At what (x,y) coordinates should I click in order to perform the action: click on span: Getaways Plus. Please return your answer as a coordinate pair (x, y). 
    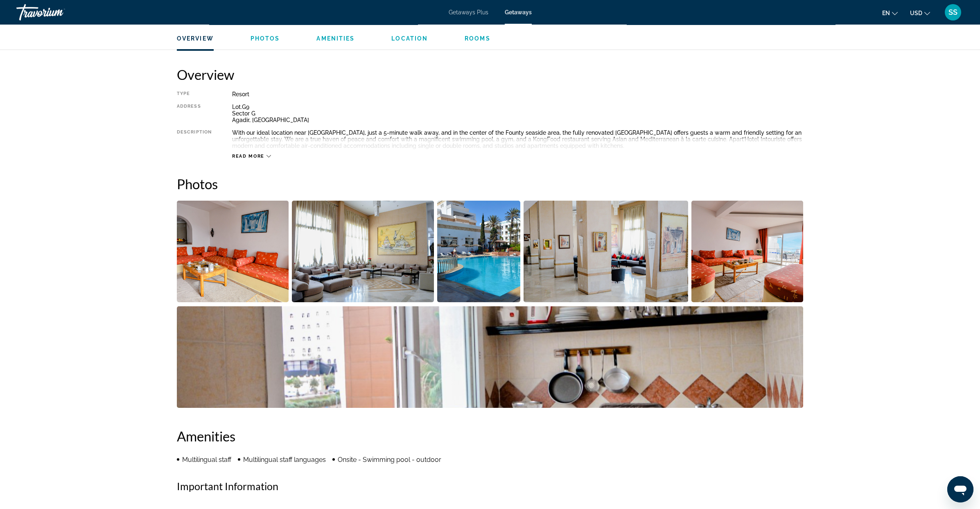
    Looking at the image, I should click on (468, 12).